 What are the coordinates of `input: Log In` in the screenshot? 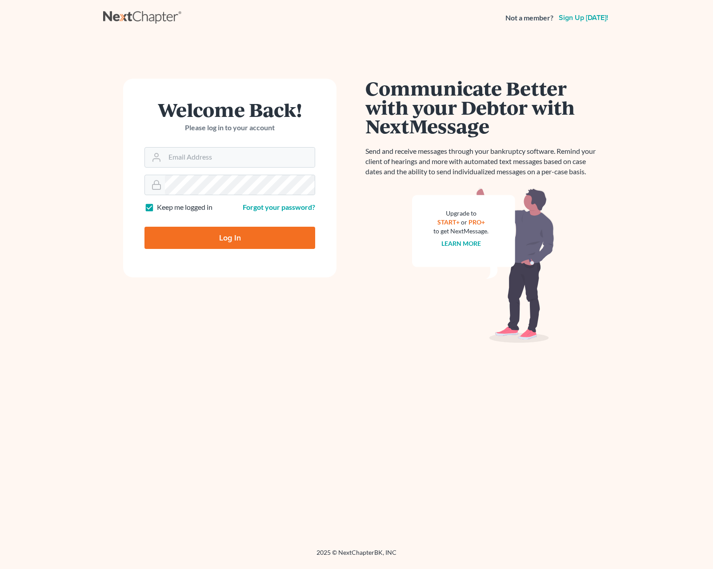 It's located at (230, 238).